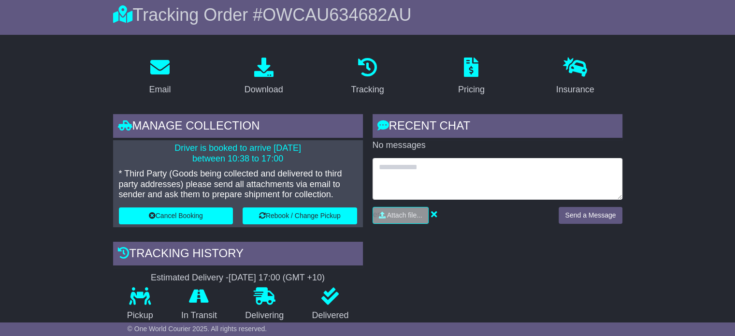 The image size is (735, 336). What do you see at coordinates (471, 89) in the screenshot?
I see `div: Pricing` at bounding box center [471, 89].